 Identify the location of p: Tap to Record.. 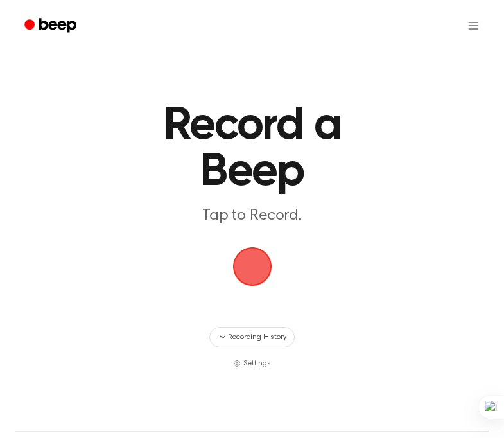
(252, 216).